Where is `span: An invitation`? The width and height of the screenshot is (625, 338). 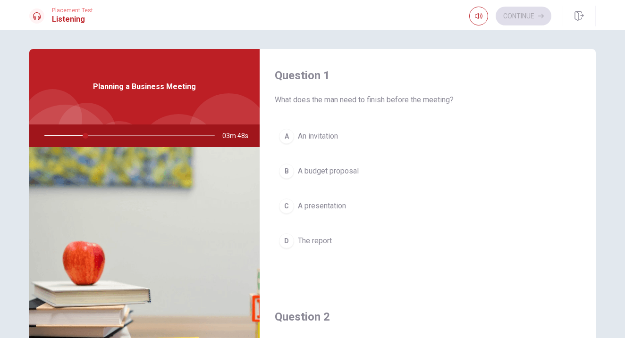 span: An invitation is located at coordinates (318, 136).